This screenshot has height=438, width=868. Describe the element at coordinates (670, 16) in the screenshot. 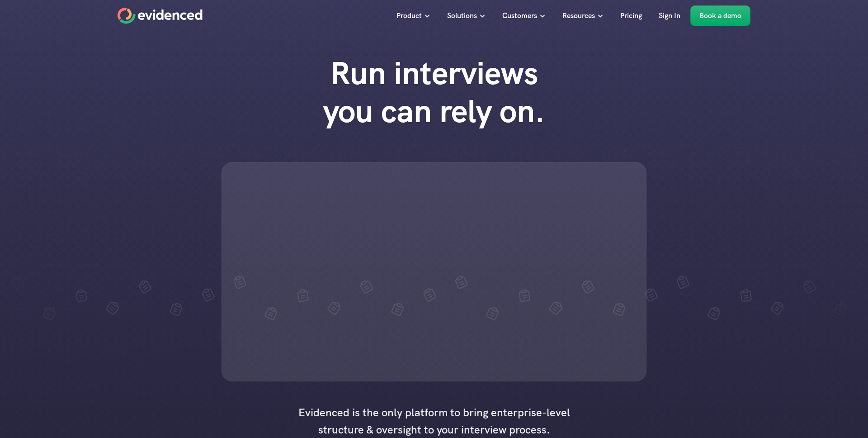

I see `a: Sign In` at that location.